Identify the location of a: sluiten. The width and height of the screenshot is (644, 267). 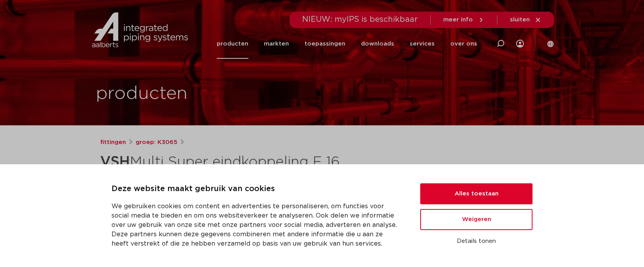
(526, 20).